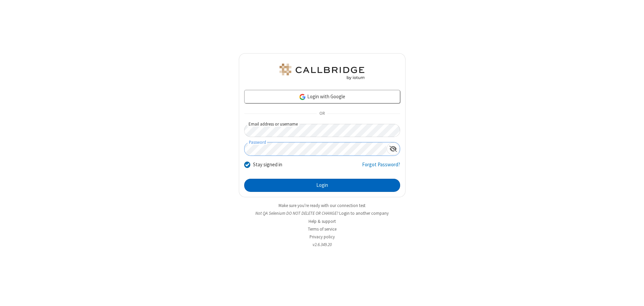  Describe the element at coordinates (322, 205) in the screenshot. I see `a: Make sure you're ready with our connection test` at that location.